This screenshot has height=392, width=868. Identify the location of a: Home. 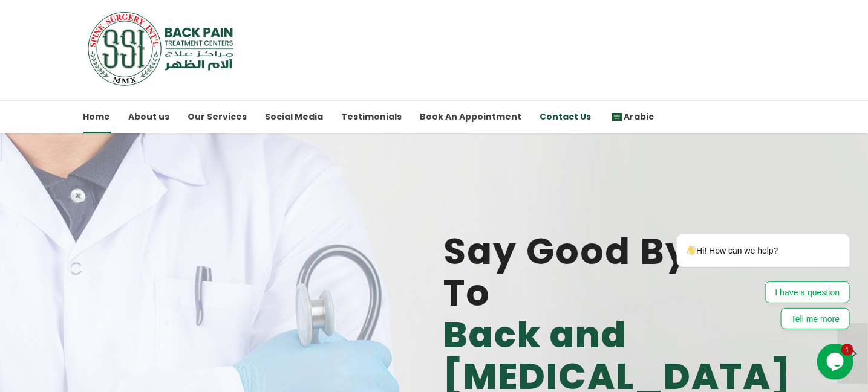
(97, 117).